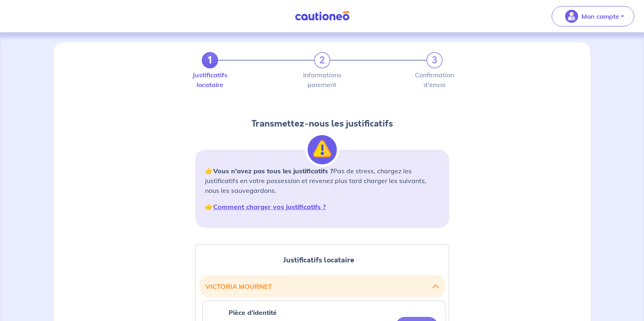  Describe the element at coordinates (253, 312) in the screenshot. I see `strong: Pièce d’identité` at that location.